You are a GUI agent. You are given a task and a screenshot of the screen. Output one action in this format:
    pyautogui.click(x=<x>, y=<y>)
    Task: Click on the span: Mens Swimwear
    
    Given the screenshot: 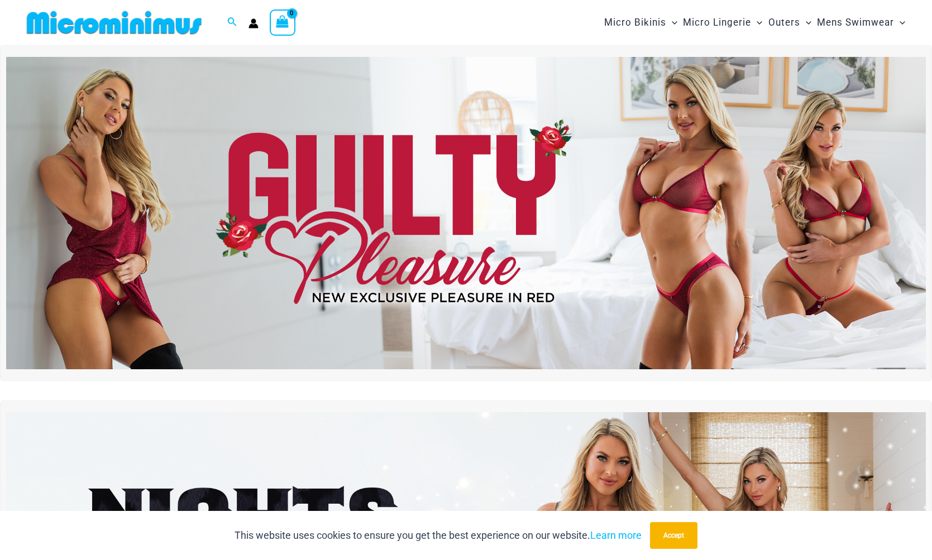 What is the action you would take?
    pyautogui.click(x=855, y=22)
    